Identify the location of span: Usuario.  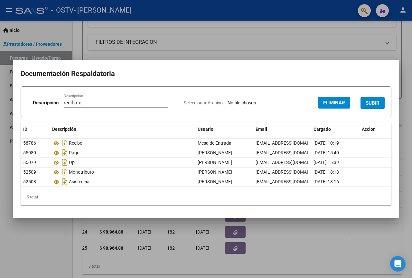
(206, 129).